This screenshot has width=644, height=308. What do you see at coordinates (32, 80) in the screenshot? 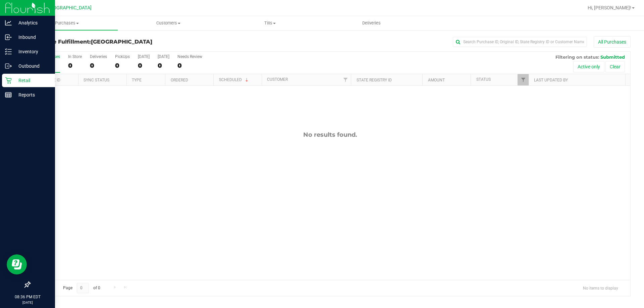
I see `p: Retail` at bounding box center [32, 80].